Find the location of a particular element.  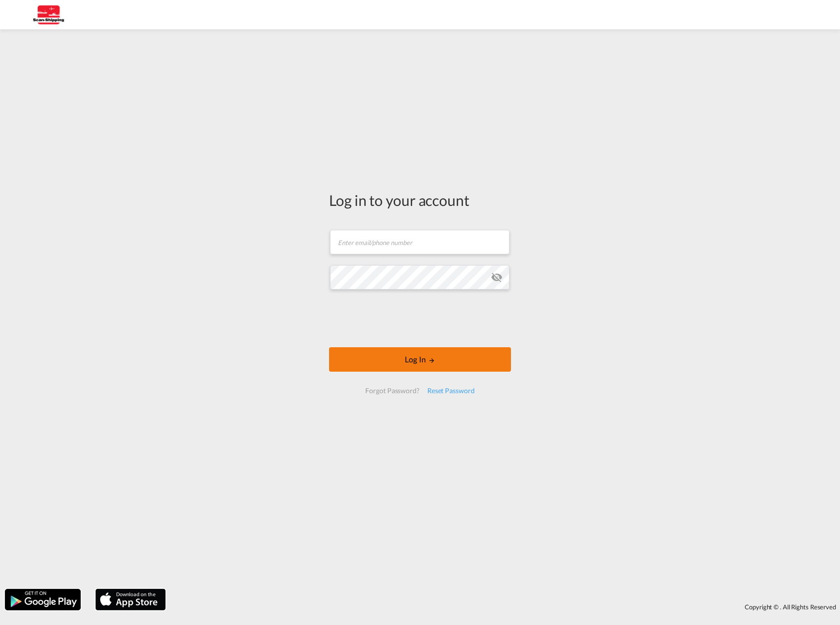

input: Enter email/phone number is located at coordinates (419, 242).